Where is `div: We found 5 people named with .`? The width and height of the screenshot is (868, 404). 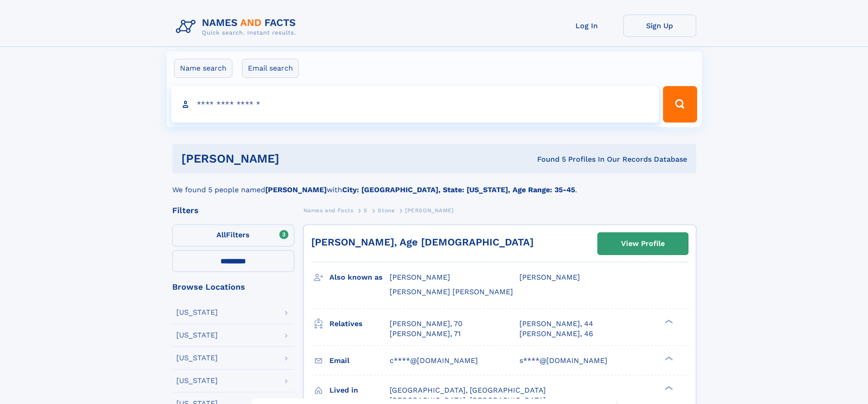 div: We found 5 people named with . is located at coordinates (434, 185).